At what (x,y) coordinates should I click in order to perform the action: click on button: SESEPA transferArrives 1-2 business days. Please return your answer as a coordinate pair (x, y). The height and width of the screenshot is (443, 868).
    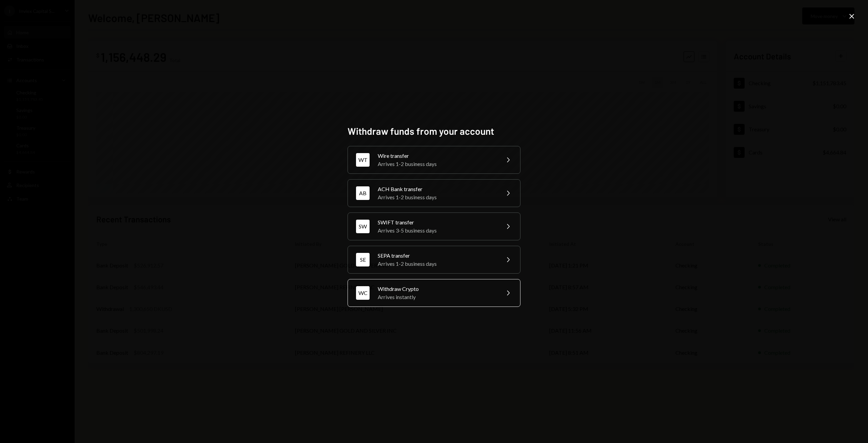
    Looking at the image, I should click on (434, 259).